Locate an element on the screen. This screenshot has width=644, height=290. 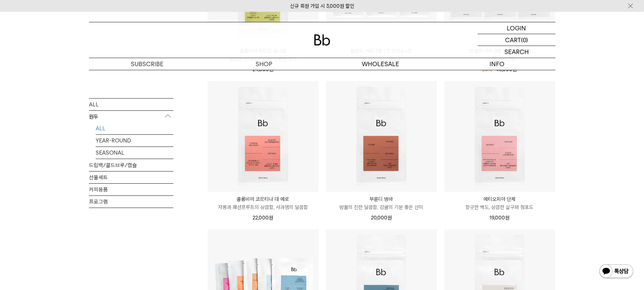
p: 밤꿀의 진한 달콤함, 감귤의 기분 좋은 산미 is located at coordinates (382, 207).